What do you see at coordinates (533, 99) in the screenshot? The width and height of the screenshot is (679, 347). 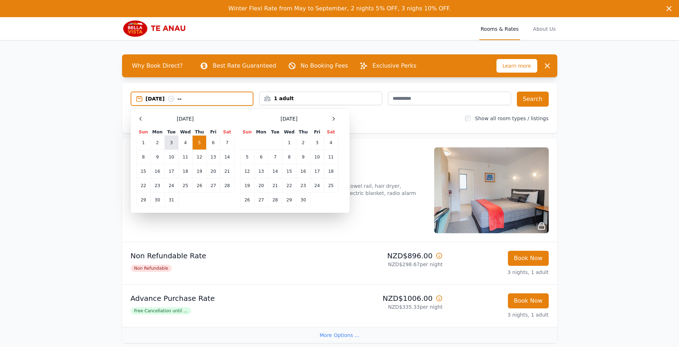 I see `button: Search` at bounding box center [533, 99].